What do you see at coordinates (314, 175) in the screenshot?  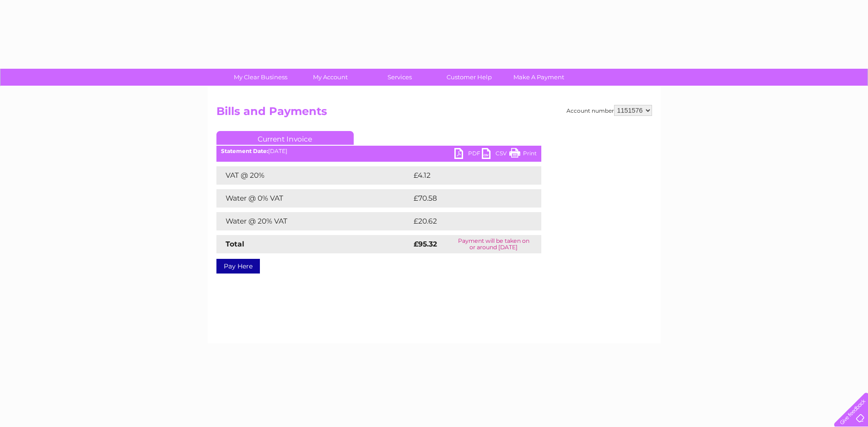 I see `td: VAT @ 20%` at bounding box center [314, 175].